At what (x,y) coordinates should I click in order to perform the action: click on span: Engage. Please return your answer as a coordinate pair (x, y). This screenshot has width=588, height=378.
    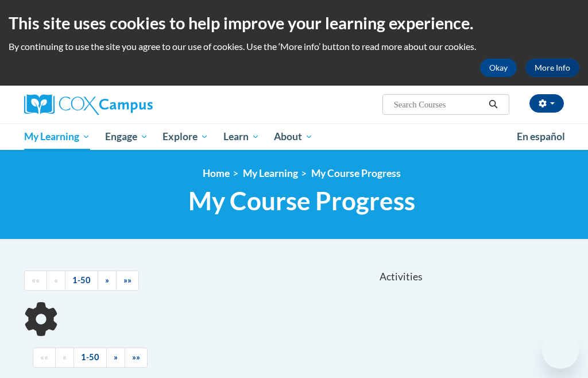
    Looking at the image, I should click on (126, 137).